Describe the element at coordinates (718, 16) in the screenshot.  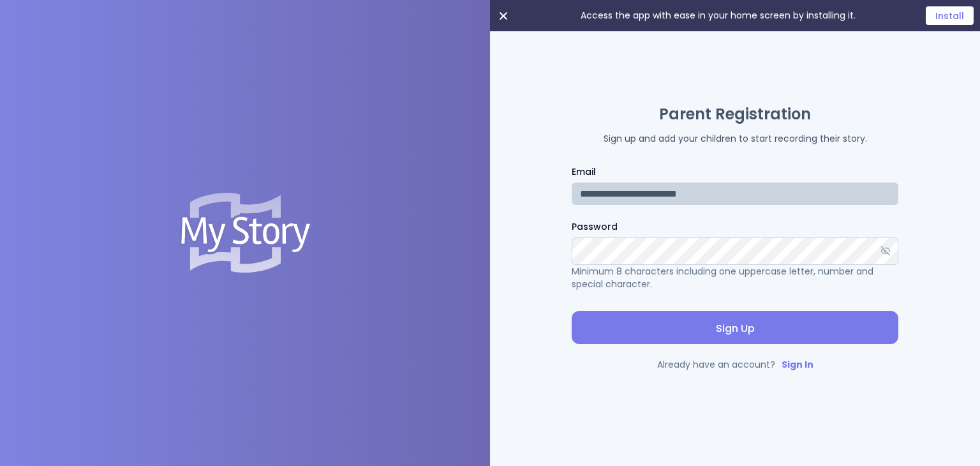
I see `p: Access the app with ease in your home screen by installing it.` at that location.